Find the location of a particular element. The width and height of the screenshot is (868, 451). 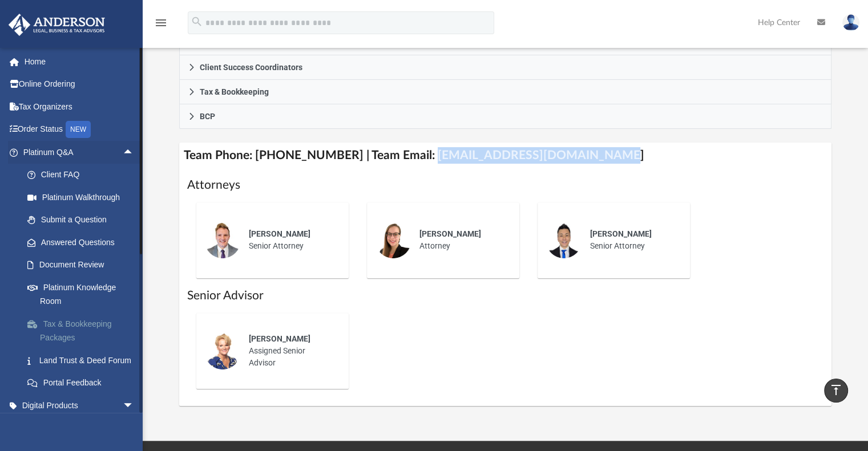

a: Tax & Bookkeeping Packages is located at coordinates (84, 331).